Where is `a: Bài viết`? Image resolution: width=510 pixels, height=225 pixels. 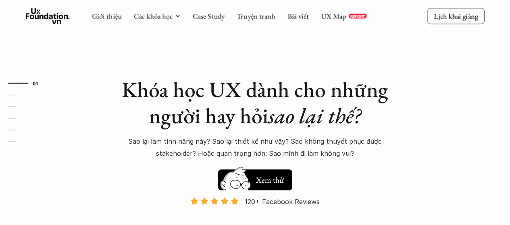 a: Bài viết is located at coordinates (298, 16).